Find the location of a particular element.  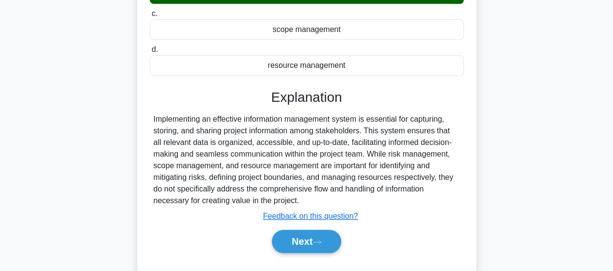

div: resource management is located at coordinates (307, 65).